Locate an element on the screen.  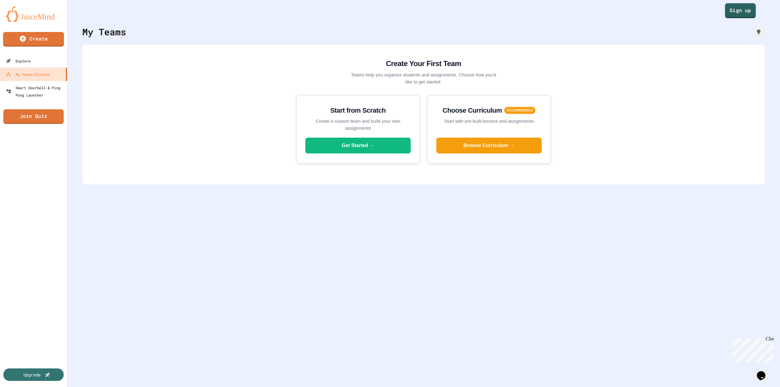
a: Join Quiz is located at coordinates (34, 117).